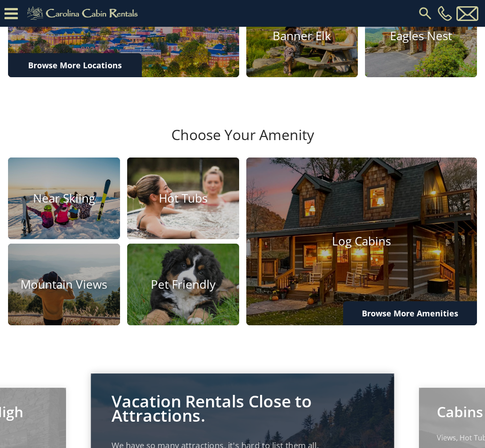 This screenshot has height=448, width=485. Describe the element at coordinates (421, 36) in the screenshot. I see `h4: Eagles Nest` at that location.